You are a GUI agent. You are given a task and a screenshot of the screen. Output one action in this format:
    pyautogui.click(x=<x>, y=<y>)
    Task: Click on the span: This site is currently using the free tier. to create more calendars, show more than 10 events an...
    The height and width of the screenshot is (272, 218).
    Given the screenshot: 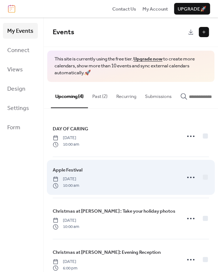 What is the action you would take?
    pyautogui.click(x=131, y=66)
    